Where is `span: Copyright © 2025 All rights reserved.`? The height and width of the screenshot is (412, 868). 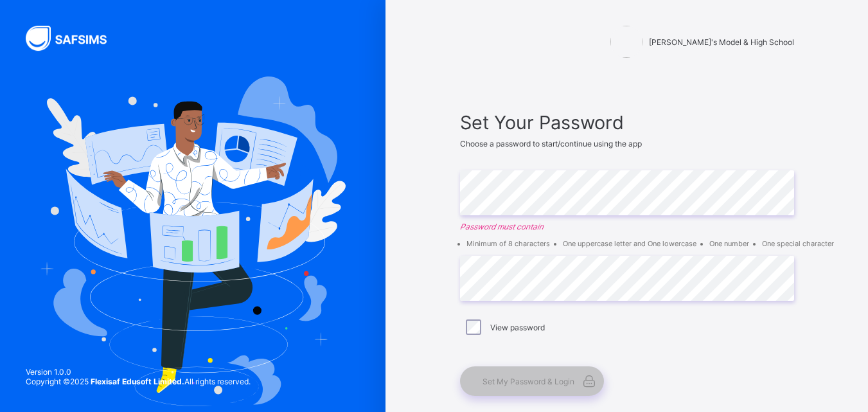
span: Copyright © 2025 All rights reserved. is located at coordinates (138, 381).